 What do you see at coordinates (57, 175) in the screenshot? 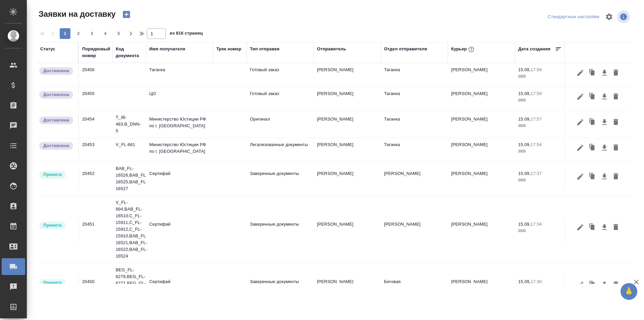
I see `div: Курьер назначен` at bounding box center [57, 175].